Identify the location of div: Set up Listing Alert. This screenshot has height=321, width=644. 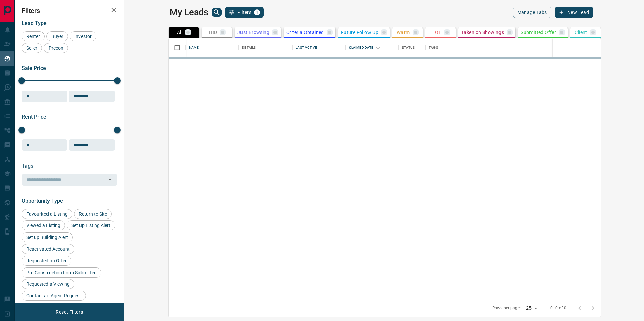
(91, 225).